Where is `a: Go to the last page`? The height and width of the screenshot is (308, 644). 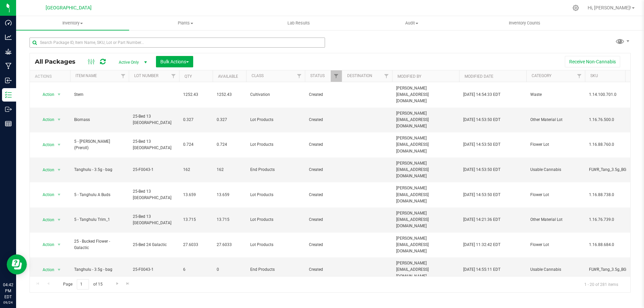
a: Go to the last page is located at coordinates (128, 284).